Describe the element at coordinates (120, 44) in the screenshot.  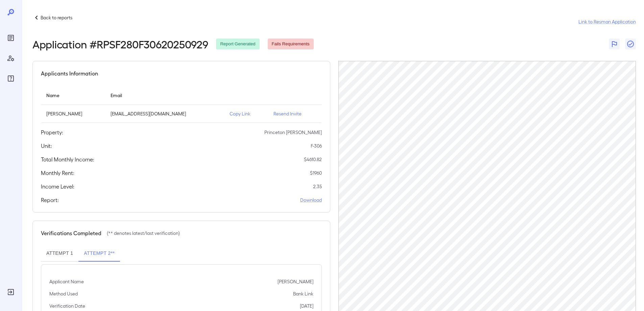
I see `h2: Application # RPSF280F30620250929` at that location.